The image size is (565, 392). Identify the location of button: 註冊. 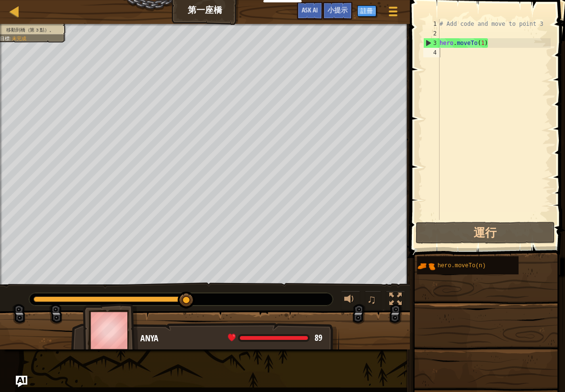
(367, 11).